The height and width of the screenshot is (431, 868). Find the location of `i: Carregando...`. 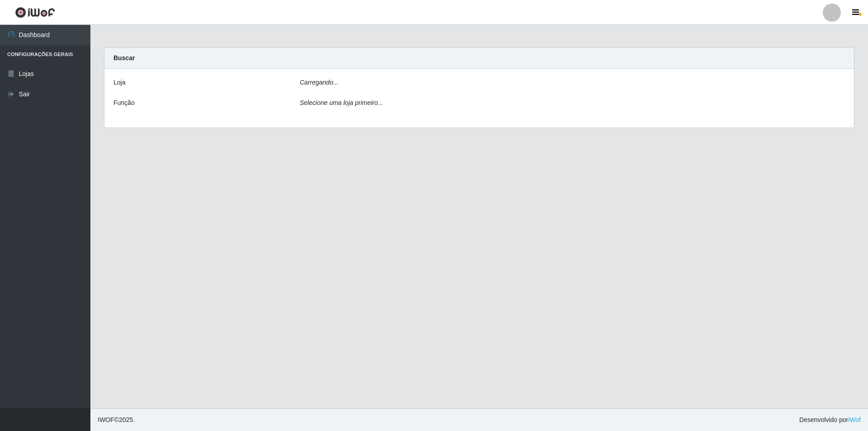

i: Carregando... is located at coordinates (320, 82).